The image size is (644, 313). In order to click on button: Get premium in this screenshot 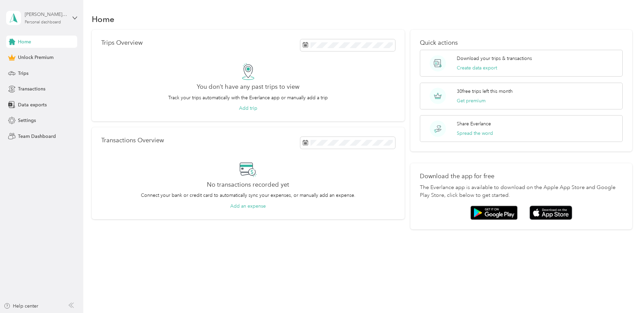, I will do `click(471, 101)`.